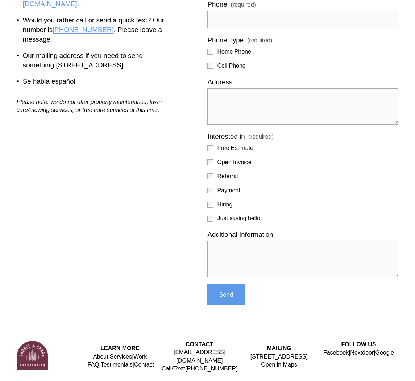 The image size is (415, 381). I want to click on a: Contact, so click(144, 365).